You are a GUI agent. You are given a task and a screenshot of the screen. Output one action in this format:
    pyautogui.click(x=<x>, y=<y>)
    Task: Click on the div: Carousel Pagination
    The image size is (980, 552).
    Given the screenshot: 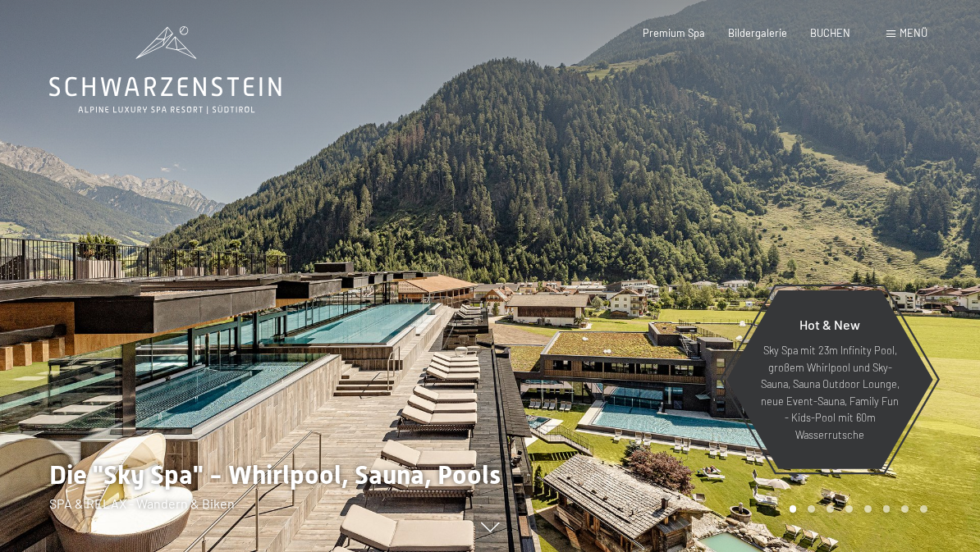 What is the action you would take?
    pyautogui.click(x=856, y=509)
    